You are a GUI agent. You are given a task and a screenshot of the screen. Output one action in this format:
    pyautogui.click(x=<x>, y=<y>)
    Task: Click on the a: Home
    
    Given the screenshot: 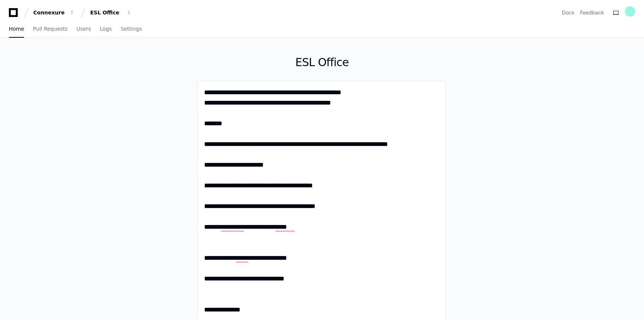 What is the action you would take?
    pyautogui.click(x=16, y=29)
    